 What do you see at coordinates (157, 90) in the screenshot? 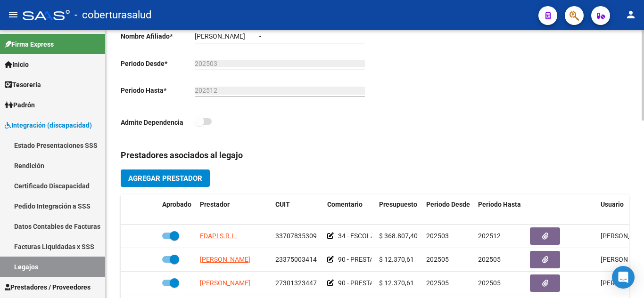
I see `p: Periodo Hasta` at bounding box center [157, 90].